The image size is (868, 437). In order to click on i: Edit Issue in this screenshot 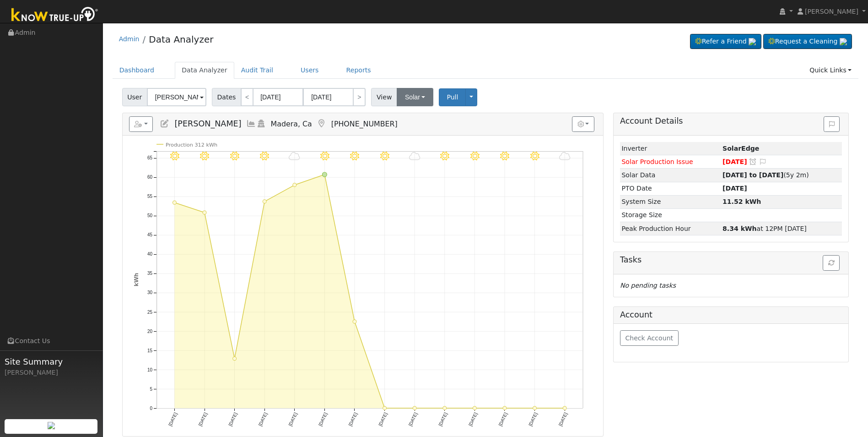, I will do `click(763, 162)`.